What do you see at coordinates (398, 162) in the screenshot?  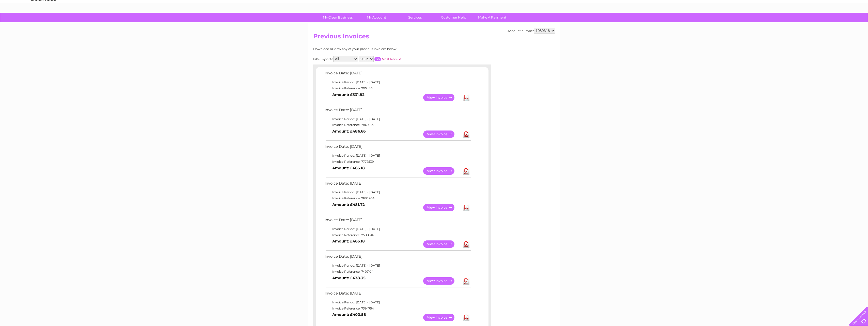 I see `td: Invoice Reference: 7777539` at bounding box center [398, 162].